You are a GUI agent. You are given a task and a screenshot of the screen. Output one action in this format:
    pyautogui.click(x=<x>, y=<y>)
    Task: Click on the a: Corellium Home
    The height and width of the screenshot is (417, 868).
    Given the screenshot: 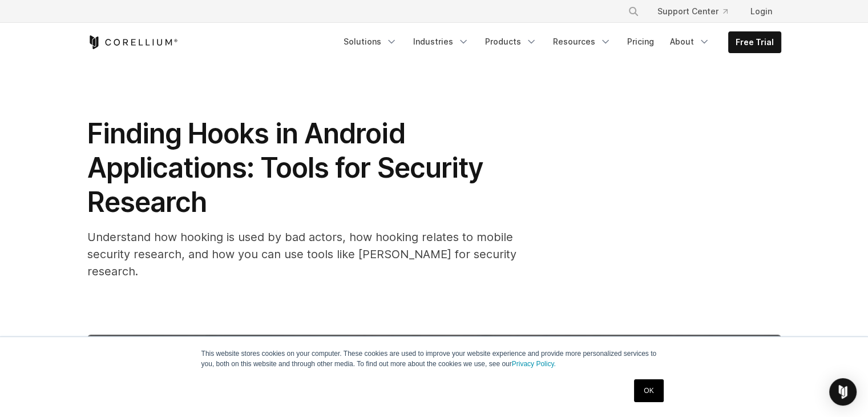 What is the action you would take?
    pyautogui.click(x=132, y=42)
    